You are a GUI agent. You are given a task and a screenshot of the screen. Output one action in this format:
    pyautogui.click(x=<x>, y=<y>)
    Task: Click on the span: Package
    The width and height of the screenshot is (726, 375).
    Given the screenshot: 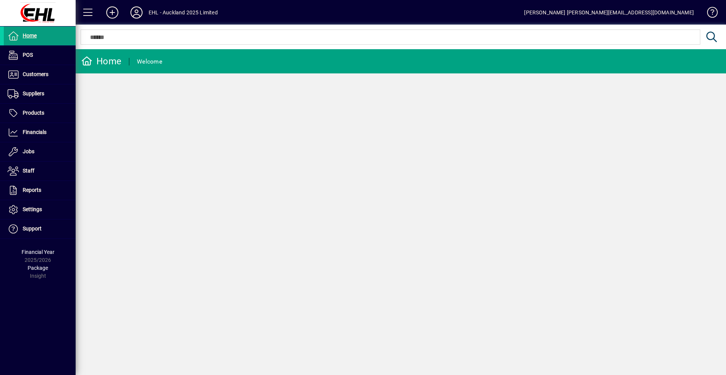 What is the action you would take?
    pyautogui.click(x=38, y=268)
    